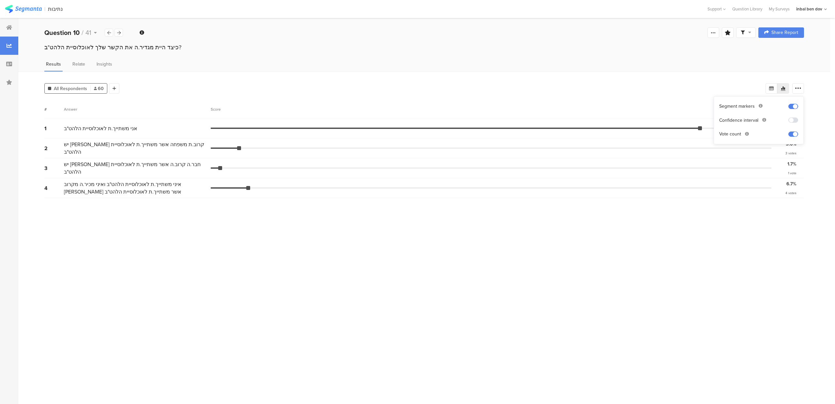 This screenshot has width=835, height=404. What do you see at coordinates (730, 134) in the screenshot?
I see `div: Vote count` at bounding box center [730, 134].